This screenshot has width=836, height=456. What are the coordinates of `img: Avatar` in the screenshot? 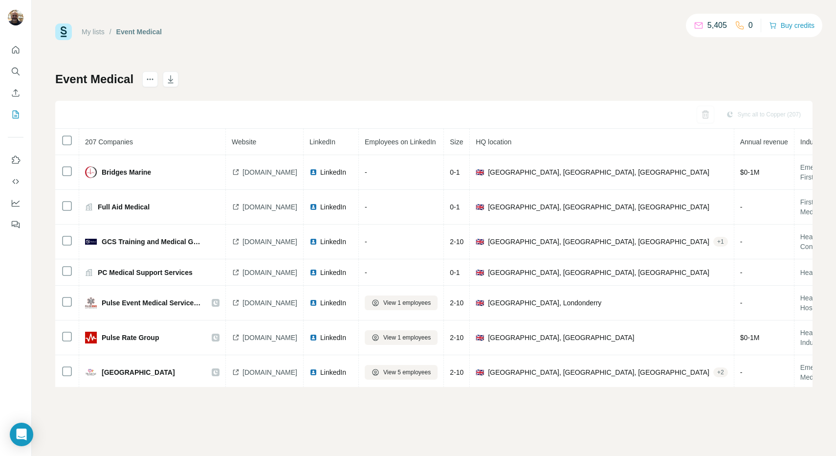 It's located at (16, 18).